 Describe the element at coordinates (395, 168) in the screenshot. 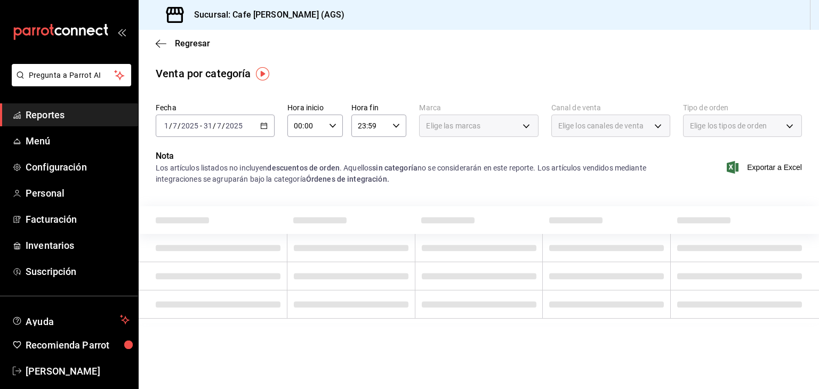

I see `strong: sin categoría` at that location.